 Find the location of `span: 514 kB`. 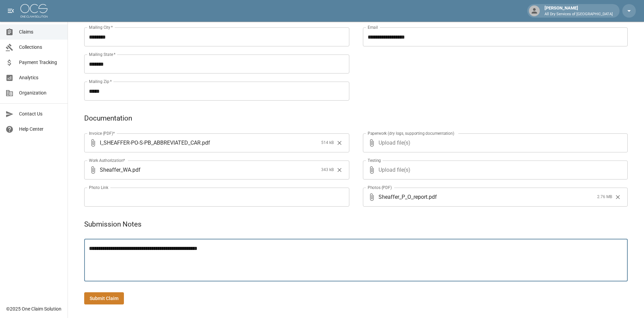

span: 514 kB is located at coordinates (327, 143).